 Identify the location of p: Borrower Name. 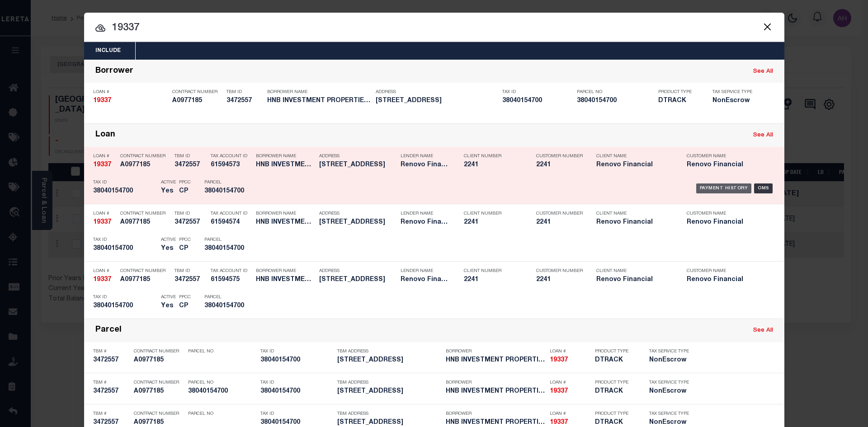
(319, 92).